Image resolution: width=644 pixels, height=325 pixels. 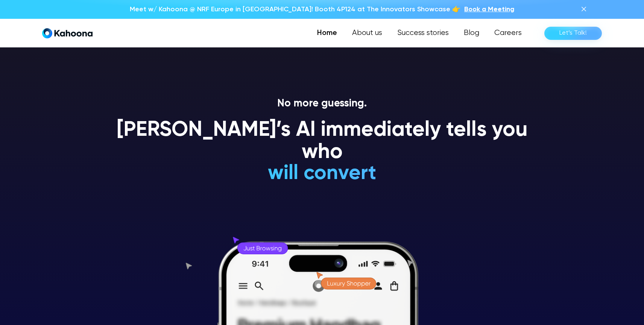 What do you see at coordinates (489, 10) in the screenshot?
I see `span: Book a Meeting` at bounding box center [489, 10].